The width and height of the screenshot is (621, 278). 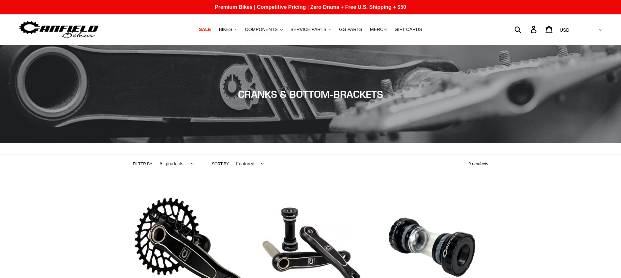 What do you see at coordinates (205, 29) in the screenshot?
I see `a: SALE` at bounding box center [205, 29].